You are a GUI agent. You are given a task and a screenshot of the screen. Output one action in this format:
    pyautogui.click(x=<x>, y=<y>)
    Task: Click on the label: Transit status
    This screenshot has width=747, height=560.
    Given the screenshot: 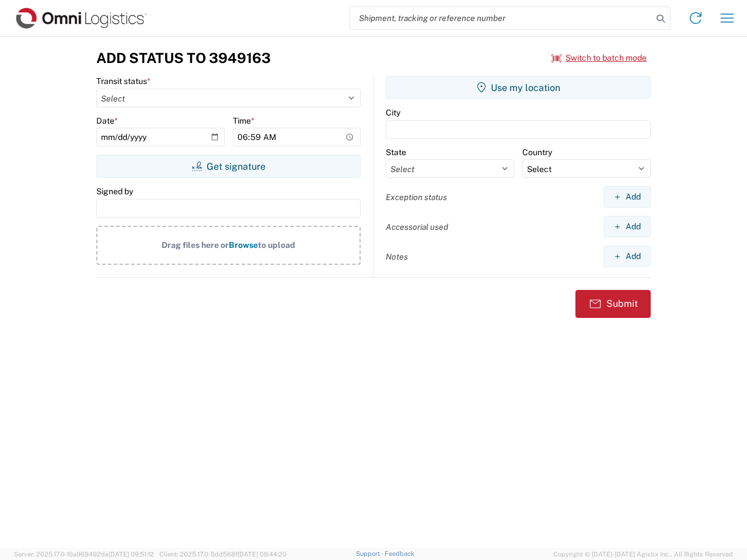 What is the action you would take?
    pyautogui.click(x=123, y=81)
    